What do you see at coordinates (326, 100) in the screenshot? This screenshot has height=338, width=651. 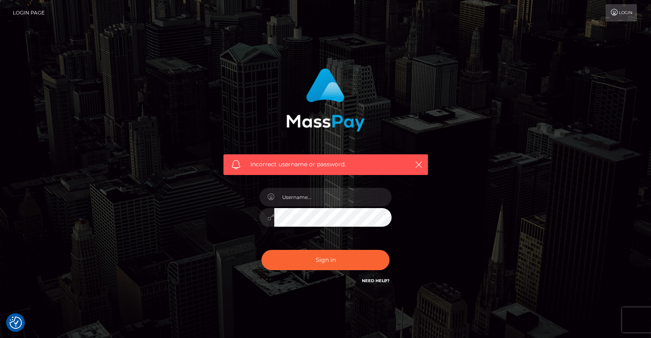 I see `img: MassPay Login` at bounding box center [326, 100].